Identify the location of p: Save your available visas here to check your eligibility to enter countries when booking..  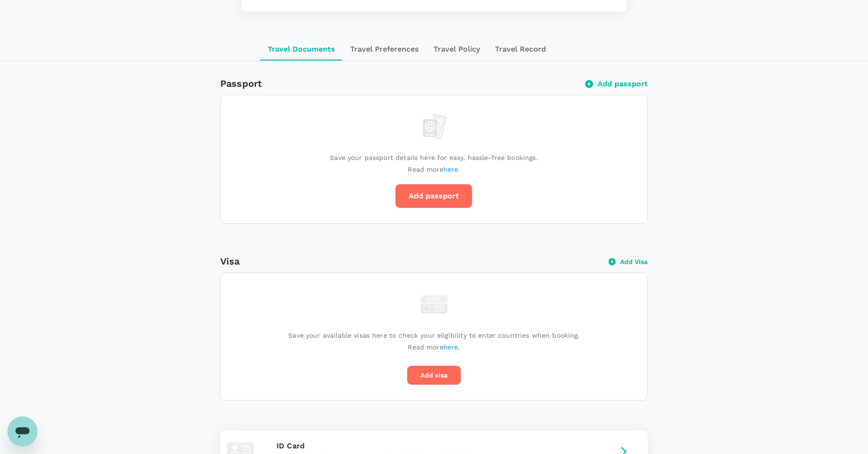
(433, 336).